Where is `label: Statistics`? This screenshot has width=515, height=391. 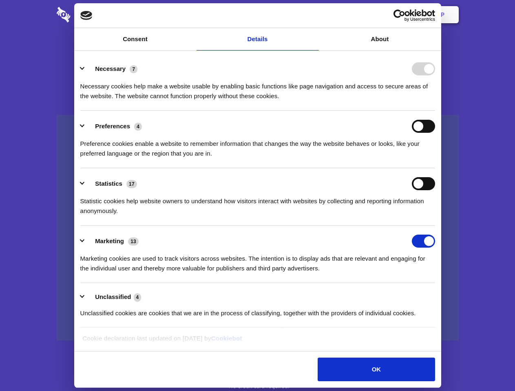
label: Statistics is located at coordinates (108, 183).